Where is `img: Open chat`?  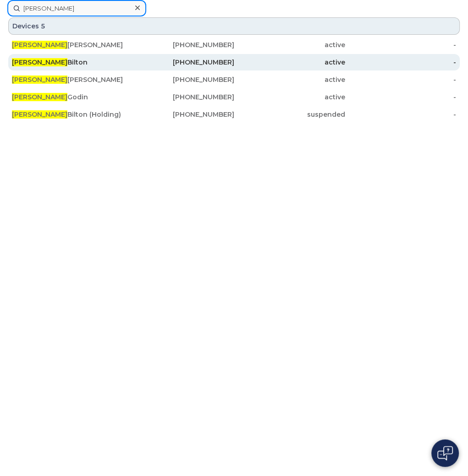
img: Open chat is located at coordinates (445, 453).